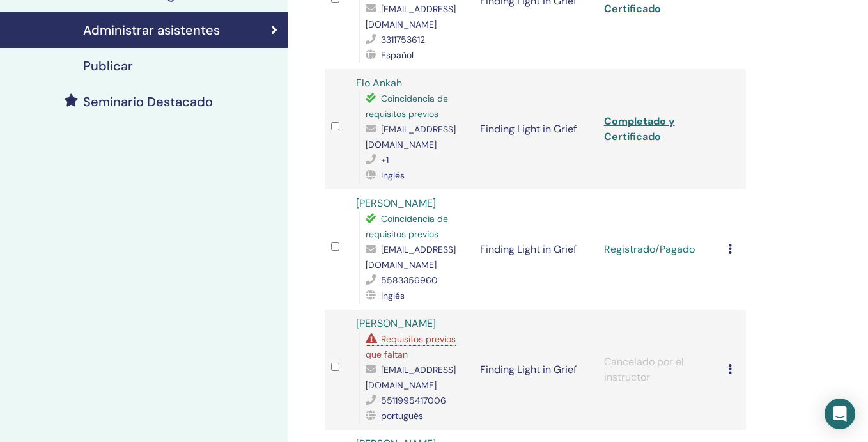  What do you see at coordinates (108, 66) in the screenshot?
I see `h4: Publicar` at bounding box center [108, 66].